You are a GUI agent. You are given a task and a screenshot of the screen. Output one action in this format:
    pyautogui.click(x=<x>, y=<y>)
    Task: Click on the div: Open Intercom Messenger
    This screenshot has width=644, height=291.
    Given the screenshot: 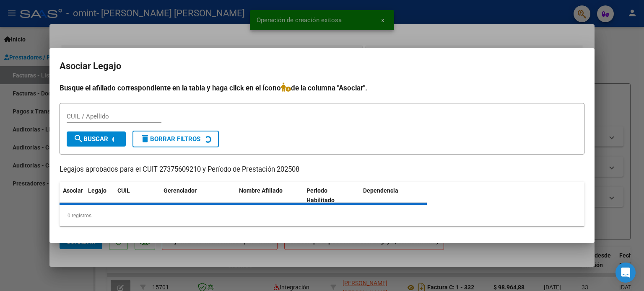 What is the action you would take?
    pyautogui.click(x=626, y=273)
    